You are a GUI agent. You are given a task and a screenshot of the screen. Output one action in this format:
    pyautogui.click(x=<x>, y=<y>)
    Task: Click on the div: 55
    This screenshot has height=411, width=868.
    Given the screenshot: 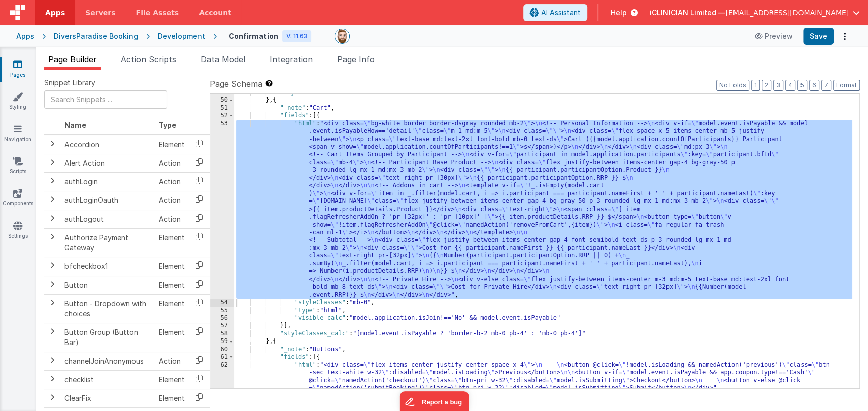 What is the action you would take?
    pyautogui.click(x=222, y=310)
    